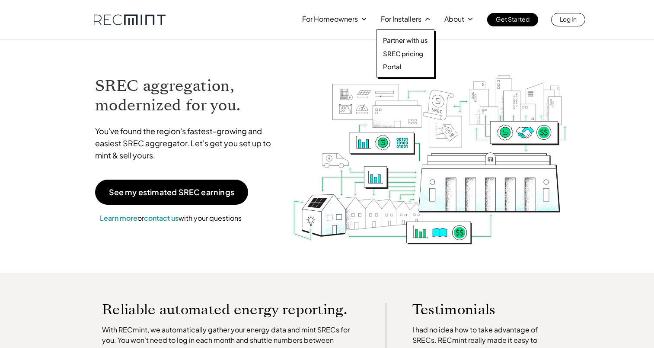 The height and width of the screenshot is (348, 654). What do you see at coordinates (161, 218) in the screenshot?
I see `span: contact us` at bounding box center [161, 218].